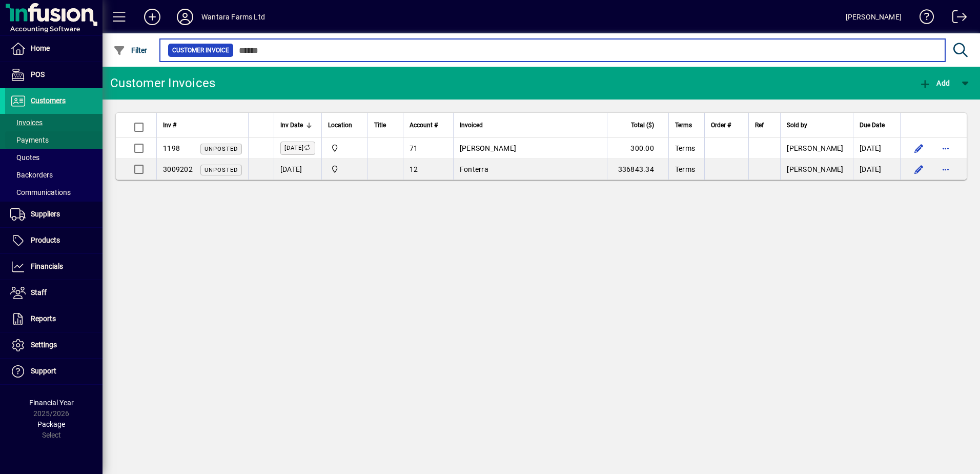 The height and width of the screenshot is (474, 980). I want to click on a: POS, so click(53, 75).